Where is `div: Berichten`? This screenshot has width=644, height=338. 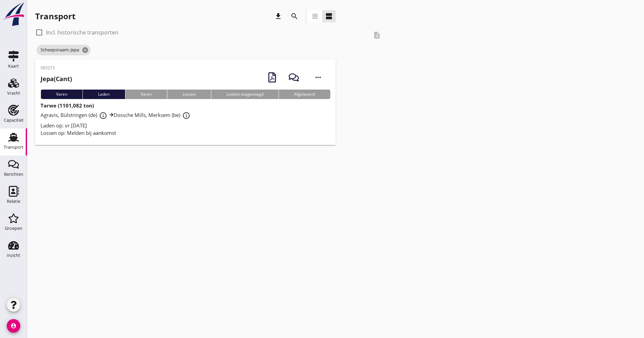 div: Berichten is located at coordinates (13, 174).